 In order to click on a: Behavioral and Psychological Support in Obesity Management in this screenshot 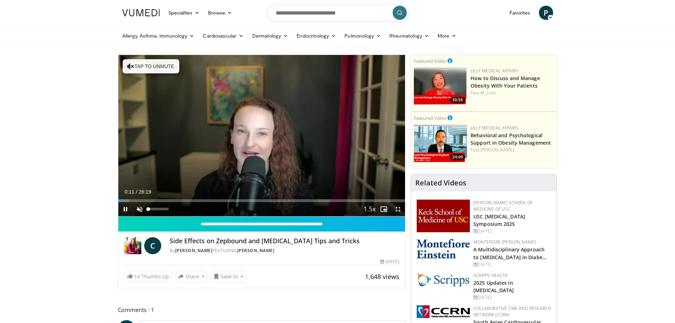, I will do `click(510, 139)`.